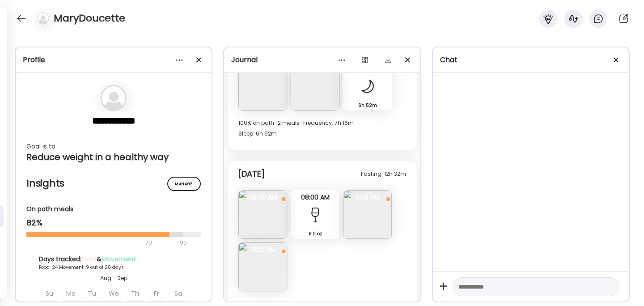 The image size is (644, 306). What do you see at coordinates (315, 86) in the screenshot?
I see `img: images%2FxdFdY7jQvePNy9mvgHzYkOUgh7D2%2Fo33gbtniXcMXeVYx26PH%2FqfkDhdfxmhVuC0N1UTQr_240` at bounding box center [315, 86].